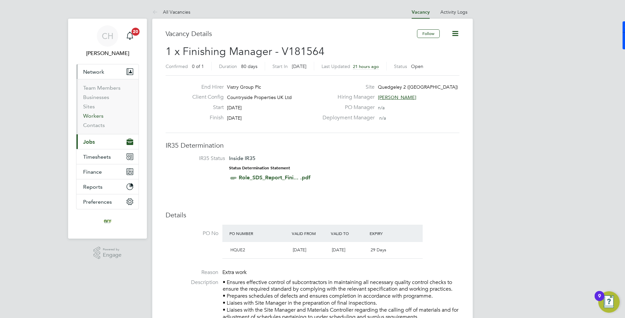 The height and width of the screenshot is (318, 625). Describe the element at coordinates (366, 66) in the screenshot. I see `span: 21 hours ago` at that location.